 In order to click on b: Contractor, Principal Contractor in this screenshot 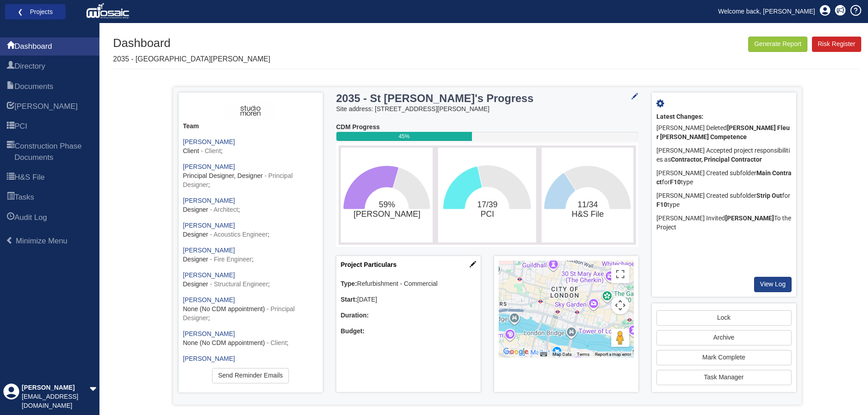, I will do `click(716, 159)`.